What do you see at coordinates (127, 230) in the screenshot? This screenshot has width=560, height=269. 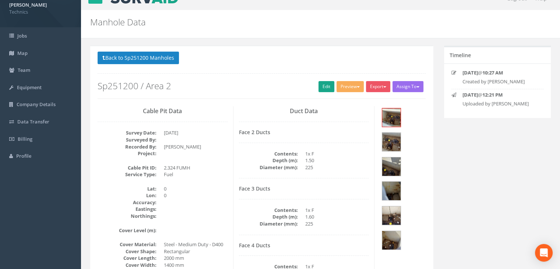 I see `dt: Cover Level (m):` at bounding box center [127, 230].